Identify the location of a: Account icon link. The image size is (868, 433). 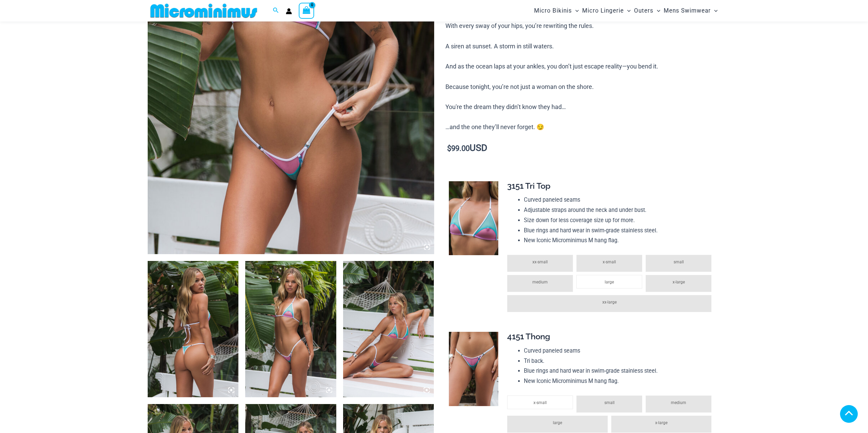
(288, 12).